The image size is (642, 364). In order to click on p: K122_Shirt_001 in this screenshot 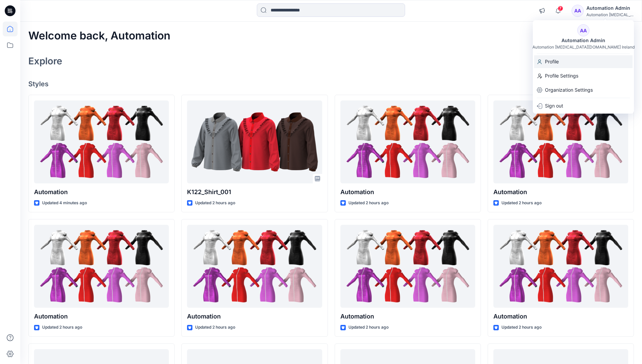, I will do `click(254, 192)`.